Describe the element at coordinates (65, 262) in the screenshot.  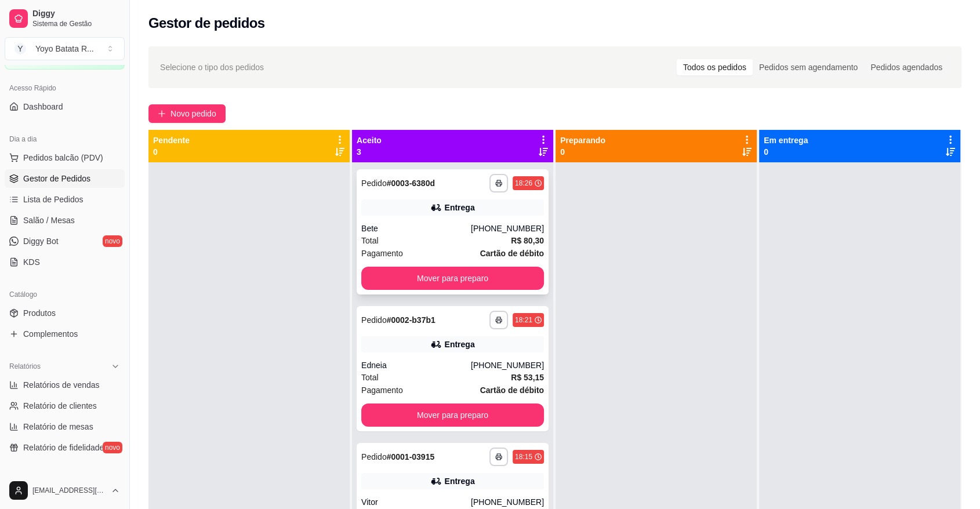
I see `a: KDS` at that location.